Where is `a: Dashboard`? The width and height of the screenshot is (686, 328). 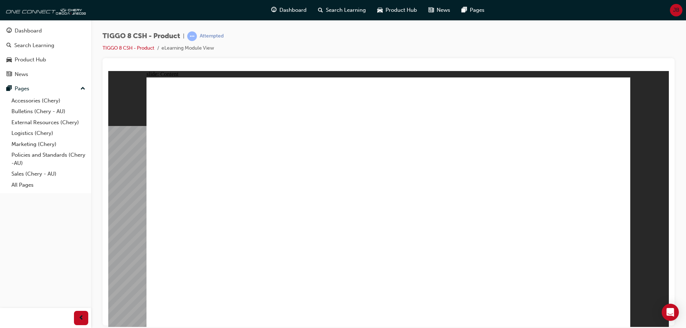
a: Dashboard is located at coordinates (45, 31).